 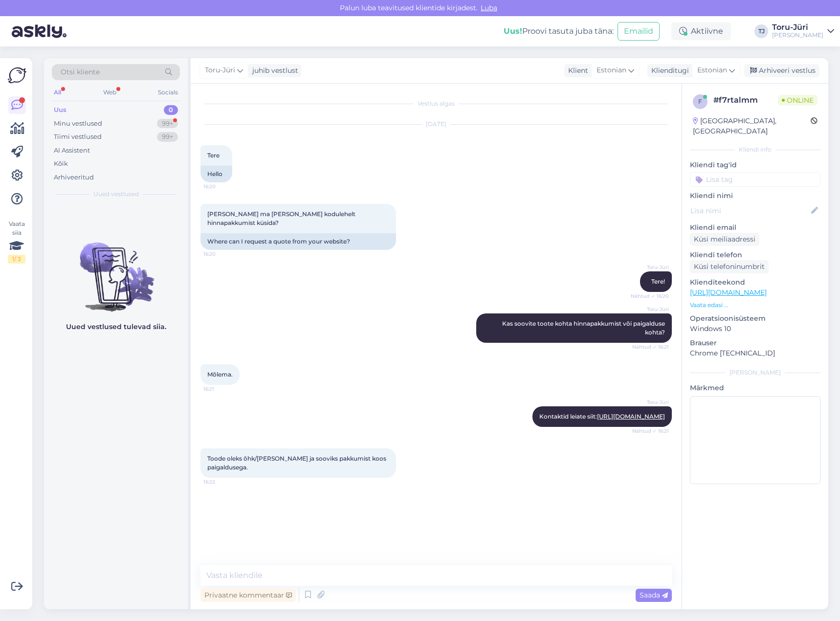 I want to click on span: Tere!, so click(x=658, y=281).